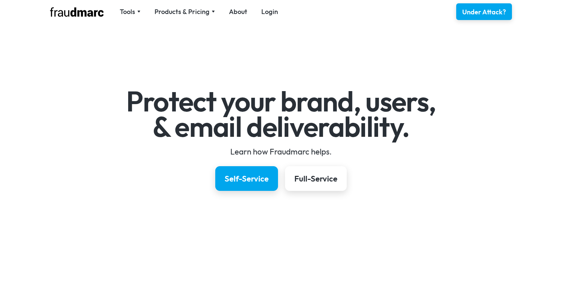  I want to click on div: Under Attack?, so click(484, 12).